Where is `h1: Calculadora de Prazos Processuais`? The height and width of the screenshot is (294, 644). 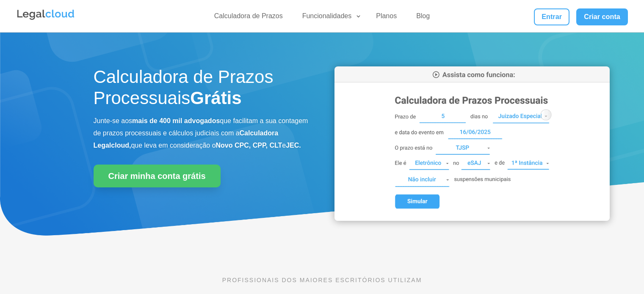 h1: Calculadora de Prazos Processuais is located at coordinates (202, 90).